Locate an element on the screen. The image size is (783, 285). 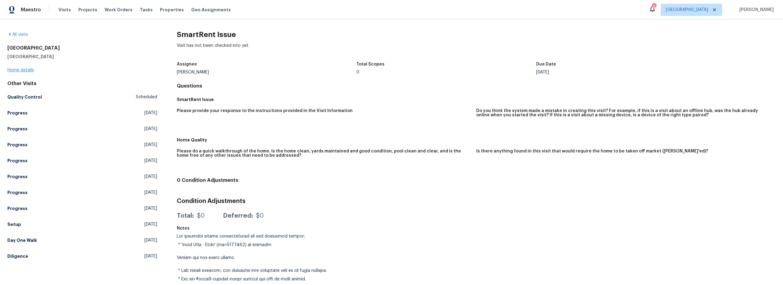
h5: SmartRent Issue is located at coordinates (476, 99).